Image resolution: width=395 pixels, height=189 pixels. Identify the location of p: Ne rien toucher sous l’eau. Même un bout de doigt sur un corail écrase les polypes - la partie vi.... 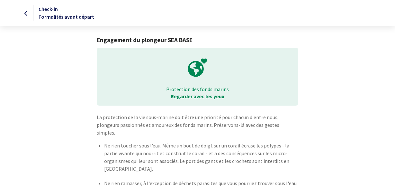
(201, 157).